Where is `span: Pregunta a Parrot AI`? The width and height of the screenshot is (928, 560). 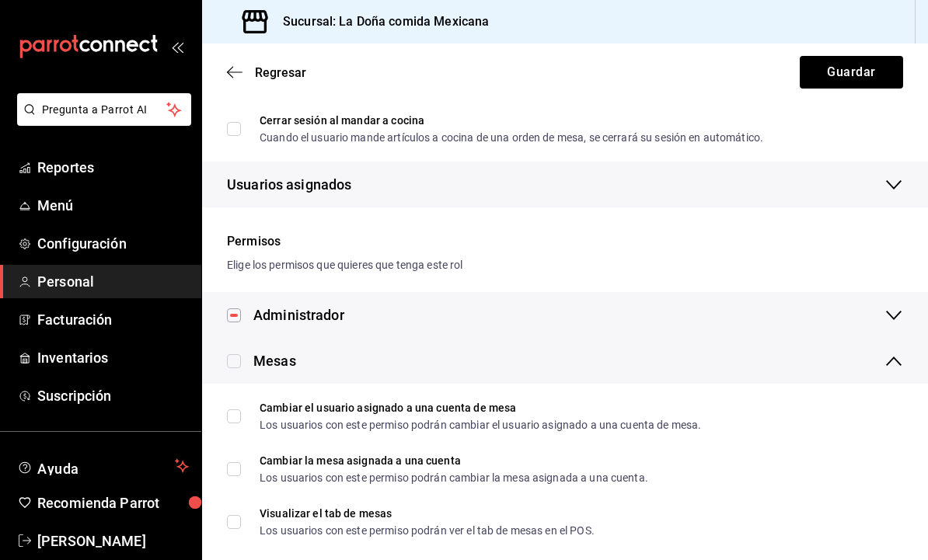
span: Pregunta a Parrot AI is located at coordinates (104, 109).